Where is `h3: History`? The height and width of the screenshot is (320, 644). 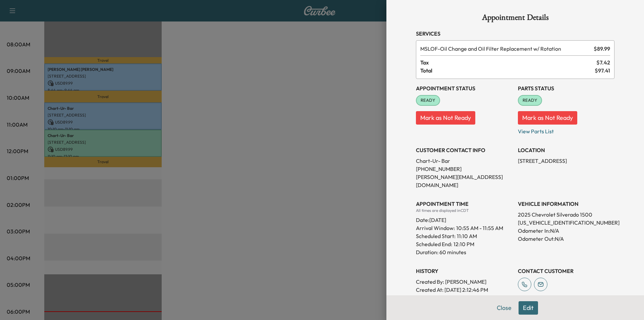
h3: History is located at coordinates (464, 271).